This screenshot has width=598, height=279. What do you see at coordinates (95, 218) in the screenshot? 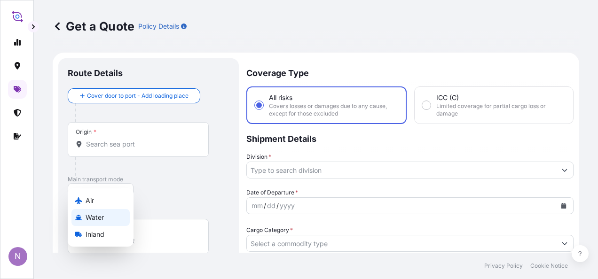
I see `span: Water` at bounding box center [95, 218].